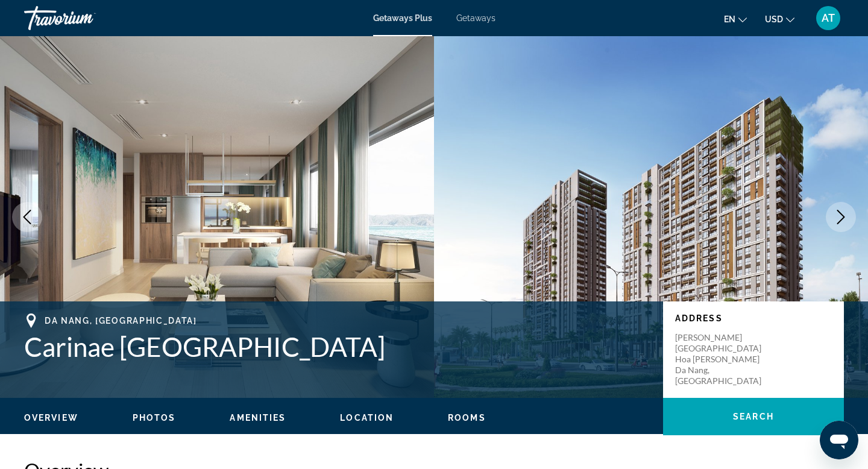 The image size is (868, 469). Describe the element at coordinates (257, 418) in the screenshot. I see `span: Amenities` at that location.